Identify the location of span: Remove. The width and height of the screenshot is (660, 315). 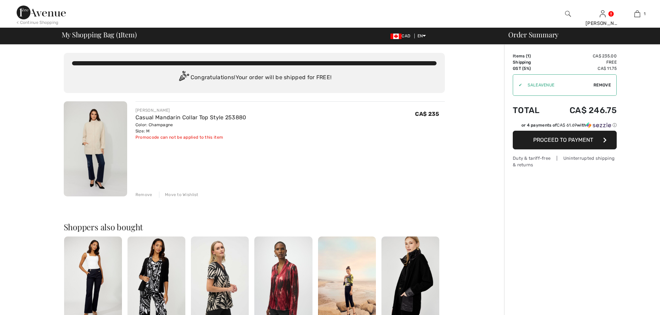
(602, 85).